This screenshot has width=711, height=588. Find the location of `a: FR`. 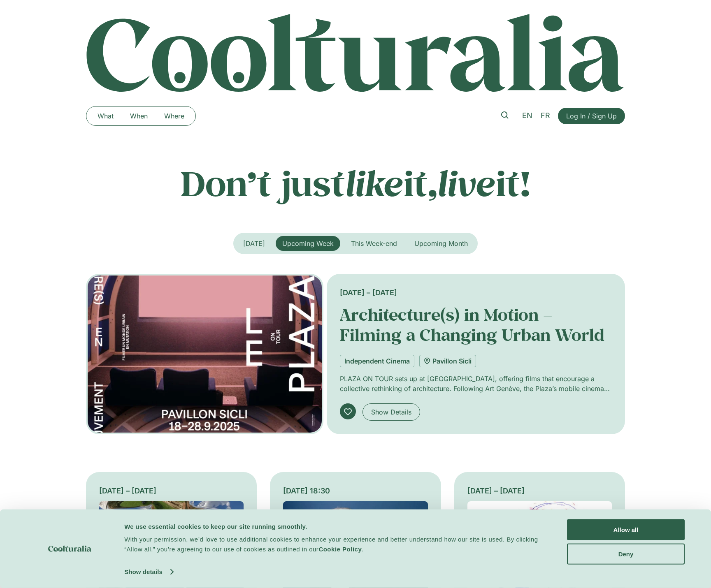

a: FR is located at coordinates (545, 115).